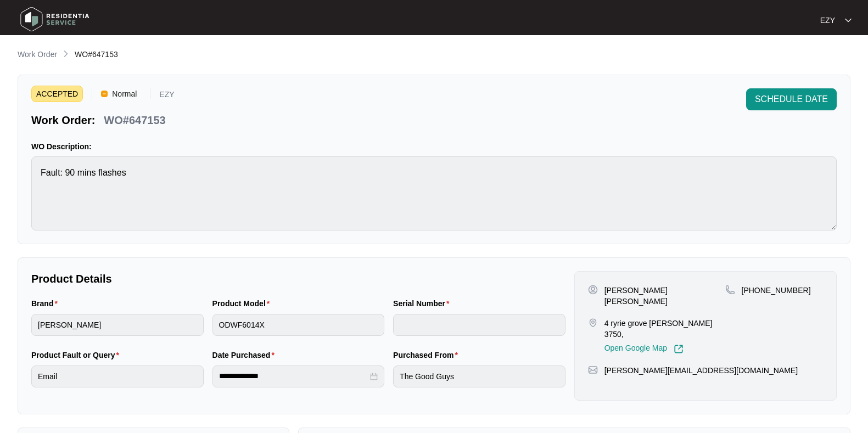 The image size is (868, 433). Describe the element at coordinates (37, 54) in the screenshot. I see `p: Work Order` at that location.